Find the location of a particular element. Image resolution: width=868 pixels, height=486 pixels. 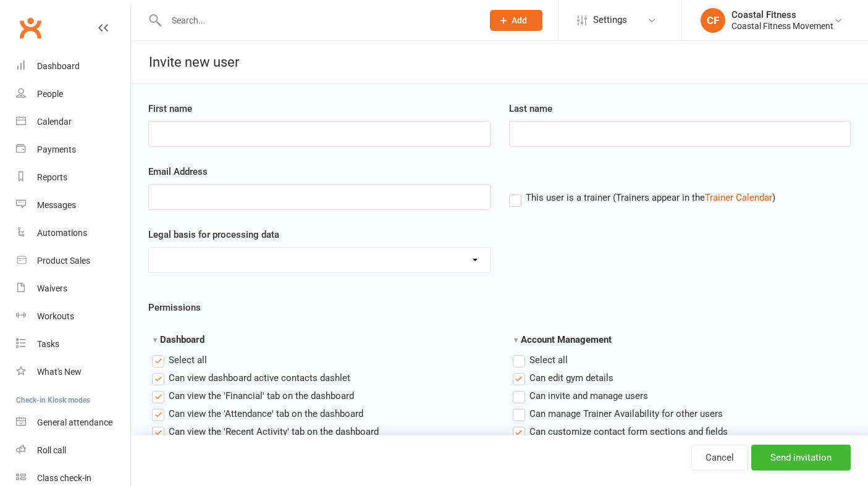

div: People is located at coordinates (50, 94).